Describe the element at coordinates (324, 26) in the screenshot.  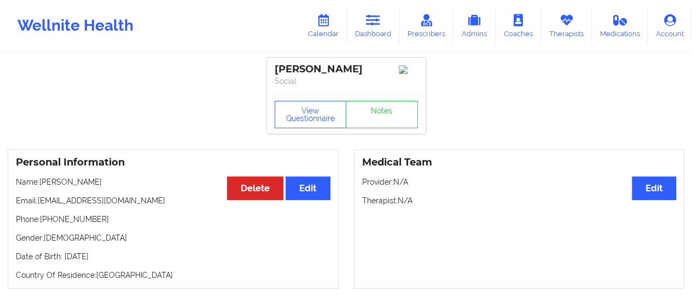
I see `a: Calendar` at that location.